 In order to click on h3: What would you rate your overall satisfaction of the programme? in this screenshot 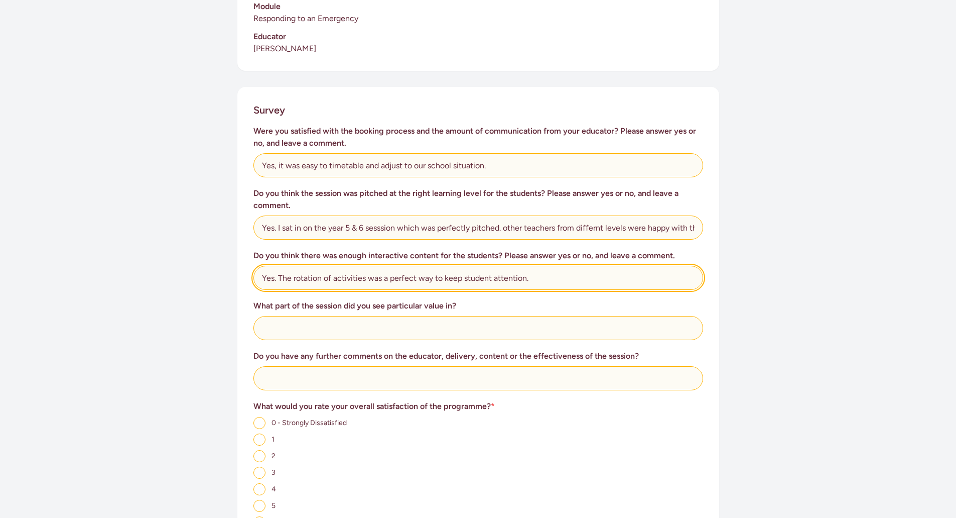, I will do `click(478, 406)`.